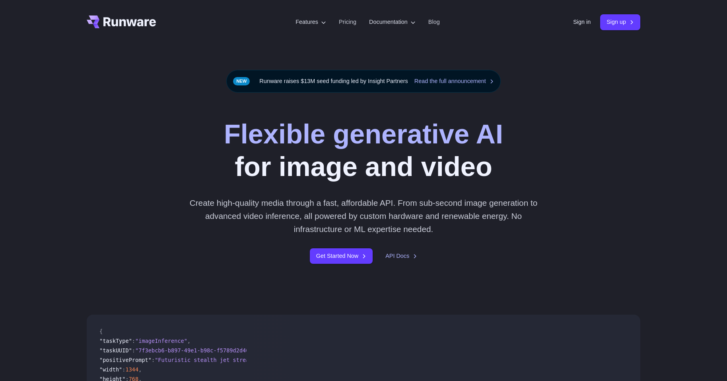 This screenshot has height=381, width=727. Describe the element at coordinates (197, 351) in the screenshot. I see `span: "7f3ebcb6-b897-49e1-b98c-f5789d2d40d7"` at that location.